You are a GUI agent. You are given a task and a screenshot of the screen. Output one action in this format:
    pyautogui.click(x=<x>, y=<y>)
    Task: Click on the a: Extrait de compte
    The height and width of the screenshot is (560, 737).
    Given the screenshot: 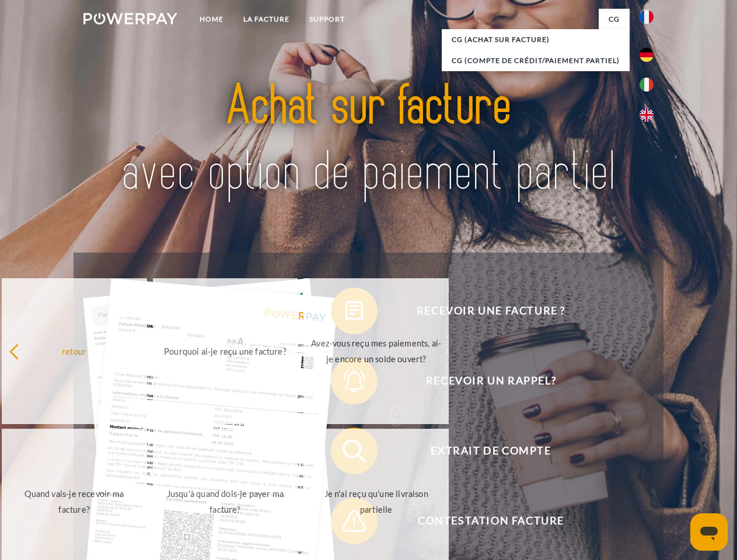 What is the action you would take?
    pyautogui.click(x=482, y=451)
    